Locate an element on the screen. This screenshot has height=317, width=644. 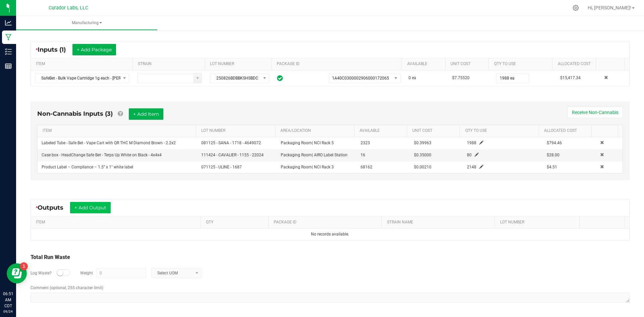
div: Total Run Waste is located at coordinates (330, 257).